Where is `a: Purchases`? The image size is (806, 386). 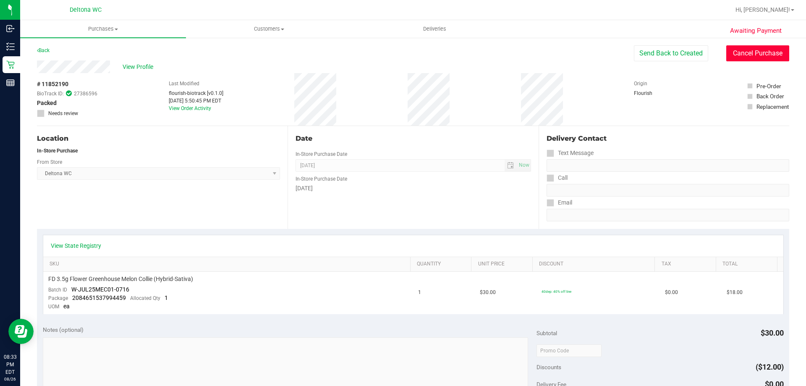 a: Purchases is located at coordinates (103, 29).